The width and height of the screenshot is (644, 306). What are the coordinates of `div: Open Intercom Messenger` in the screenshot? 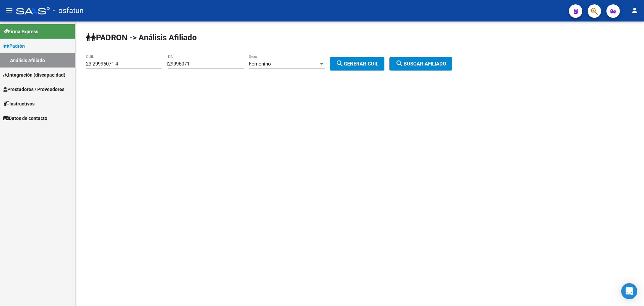 It's located at (630, 291).